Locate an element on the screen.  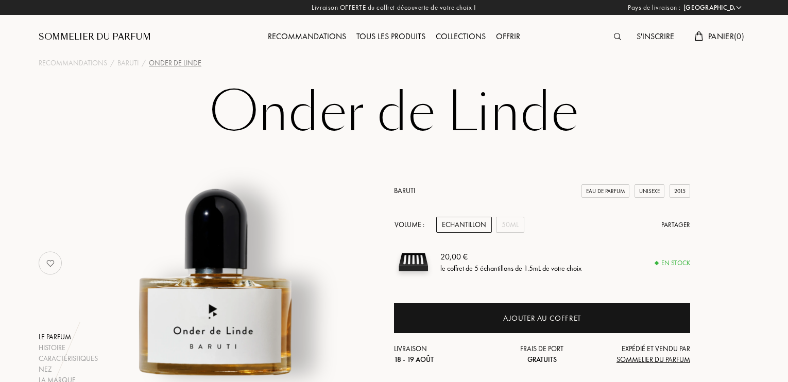
div: En stock is located at coordinates (673, 263).